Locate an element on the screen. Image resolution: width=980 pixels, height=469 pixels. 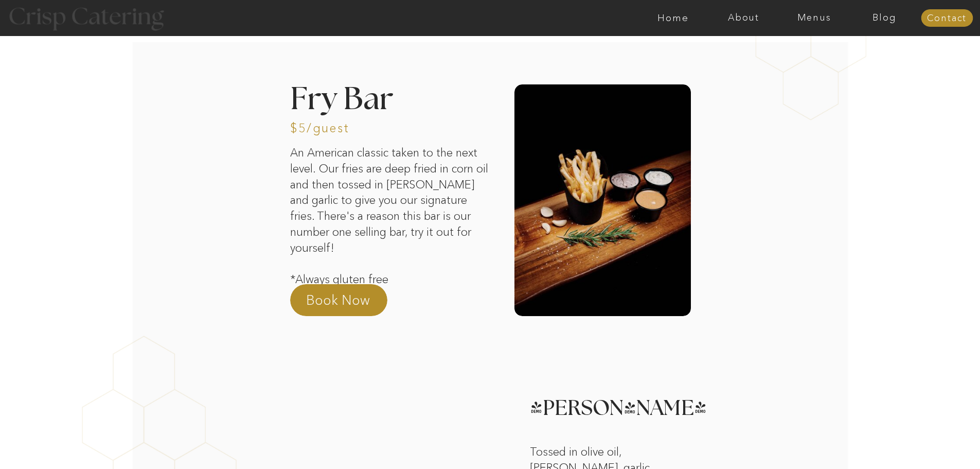
p: Book Now is located at coordinates (351, 303).